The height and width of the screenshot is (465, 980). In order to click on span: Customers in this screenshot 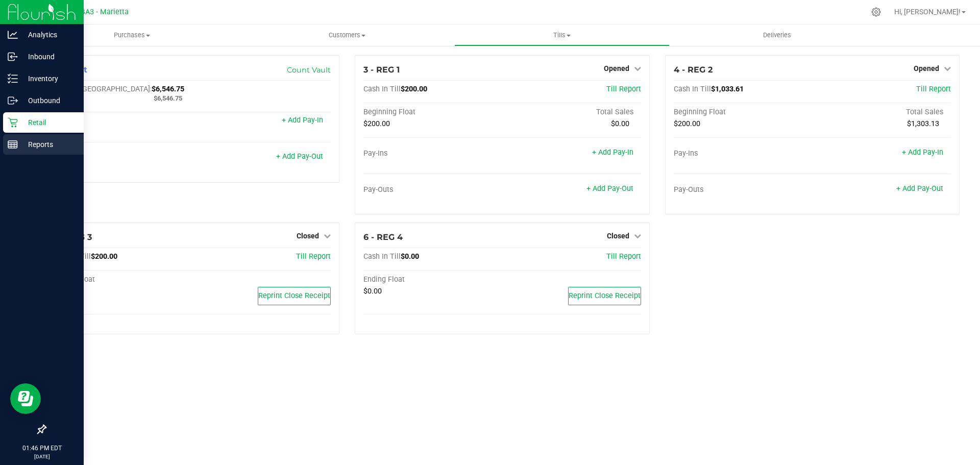, I will do `click(347, 36)`.